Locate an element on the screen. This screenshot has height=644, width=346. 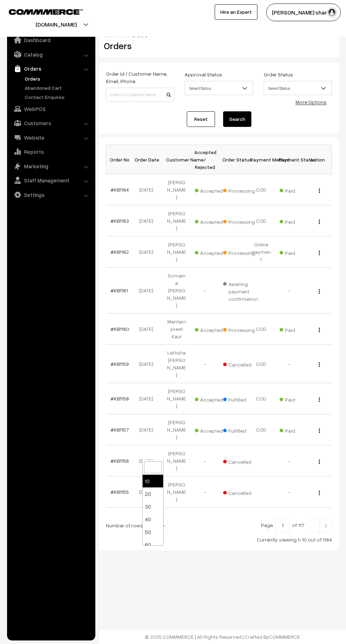
a: Reset is located at coordinates (201, 119).